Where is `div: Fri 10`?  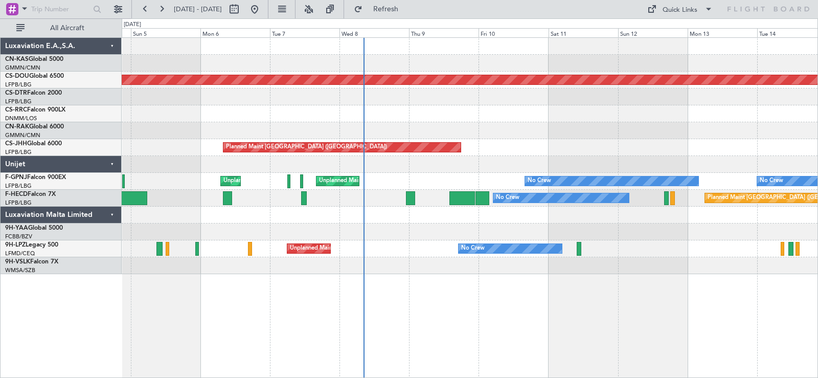 div: Fri 10 is located at coordinates (514, 33).